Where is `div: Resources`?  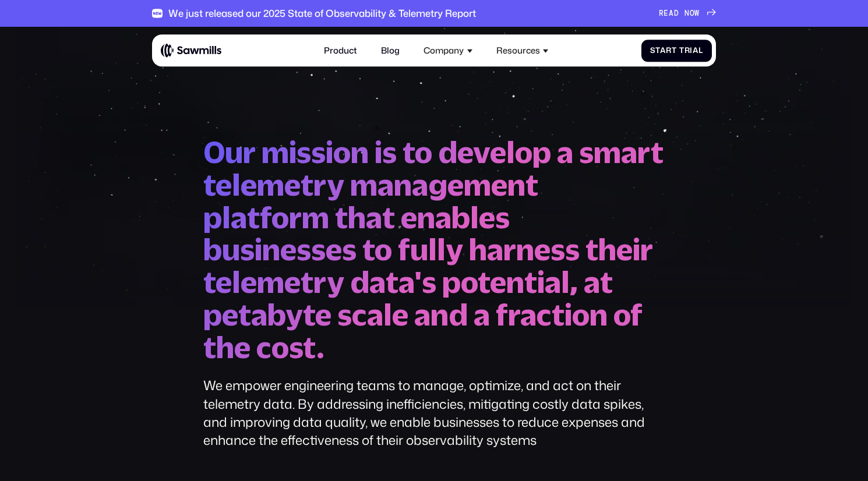 div: Resources is located at coordinates (517, 51).